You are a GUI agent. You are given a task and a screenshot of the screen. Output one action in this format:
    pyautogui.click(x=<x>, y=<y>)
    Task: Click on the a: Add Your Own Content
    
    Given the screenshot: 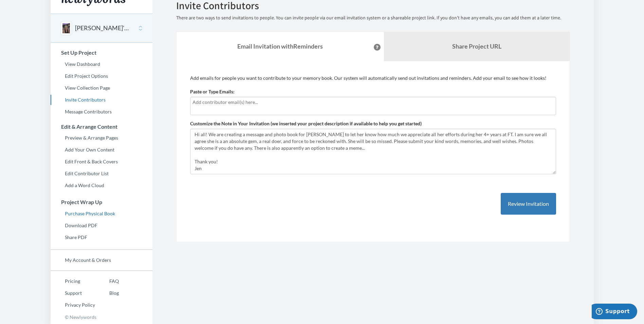 What is the action you would take?
    pyautogui.click(x=101, y=150)
    